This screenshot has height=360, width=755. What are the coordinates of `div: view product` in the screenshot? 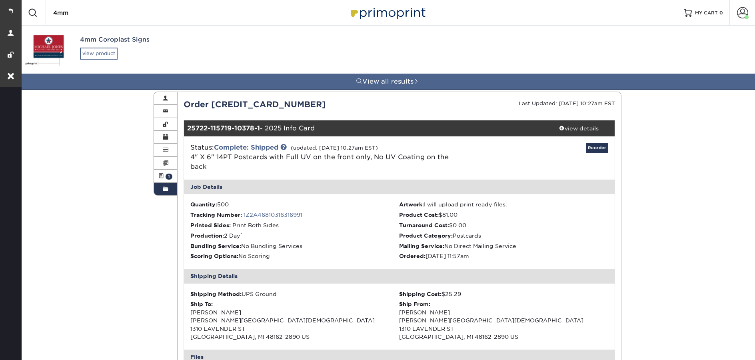 It's located at (99, 54).